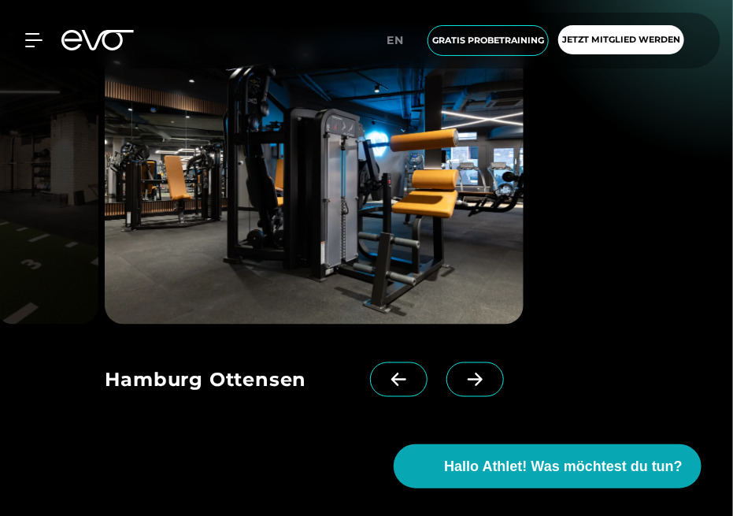  What do you see at coordinates (313, 178) in the screenshot?
I see `img: evofitness` at bounding box center [313, 178].